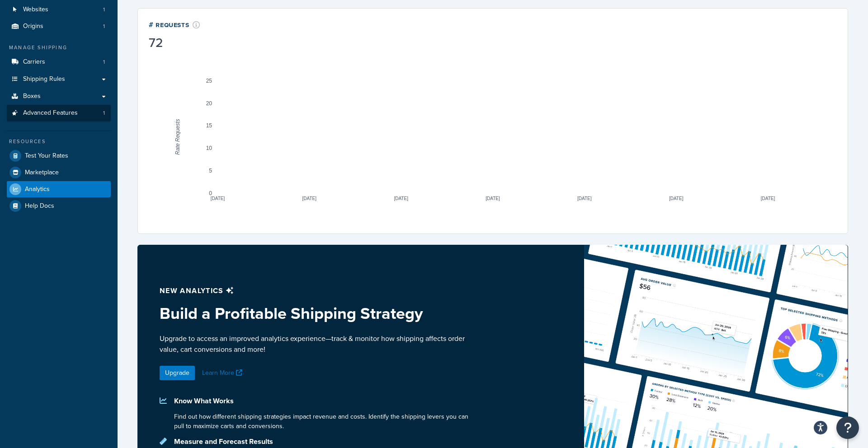  Describe the element at coordinates (59, 172) in the screenshot. I see `li: Marketplace` at that location.